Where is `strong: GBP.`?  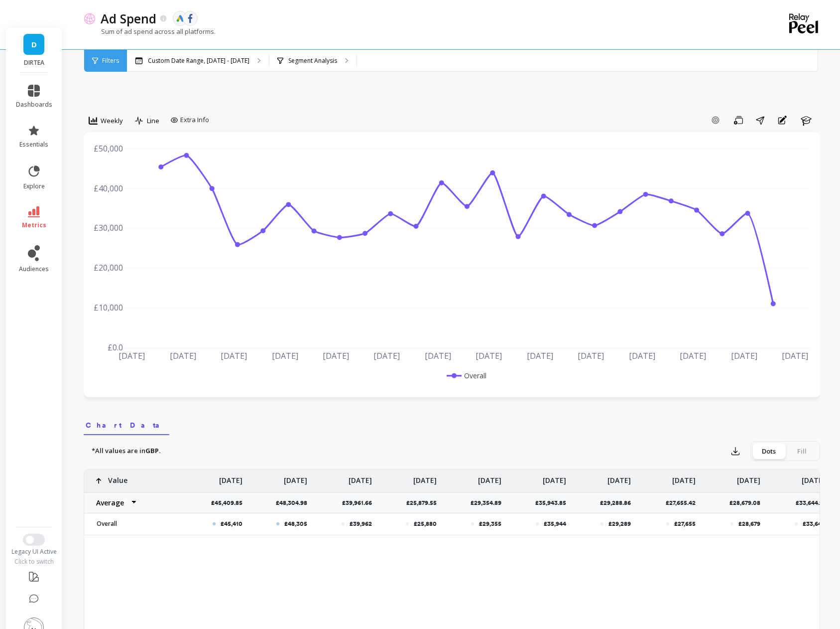
strong: GBP. is located at coordinates (153, 450).